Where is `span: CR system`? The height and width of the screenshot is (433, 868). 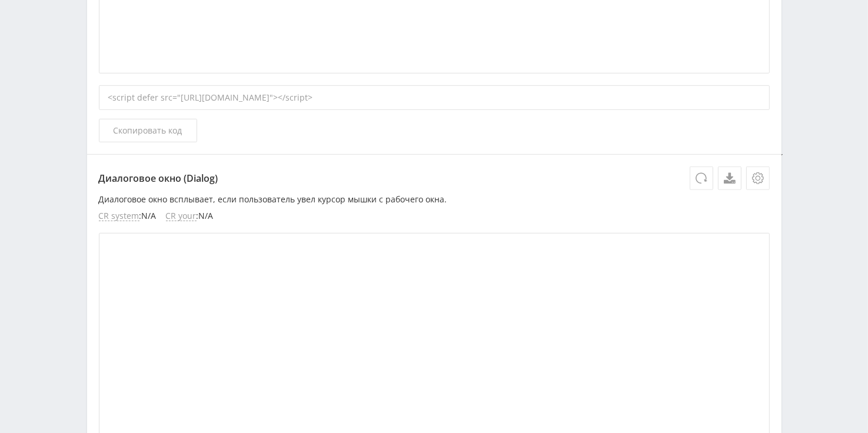
span: CR system is located at coordinates (119, 216).